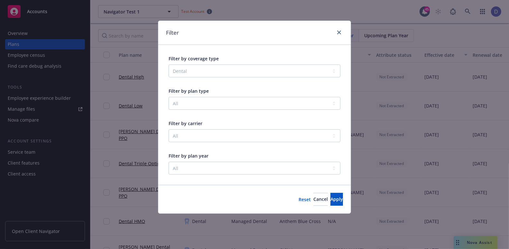 The width and height of the screenshot is (509, 249). What do you see at coordinates (339, 32) in the screenshot?
I see `a: close` at bounding box center [339, 32].